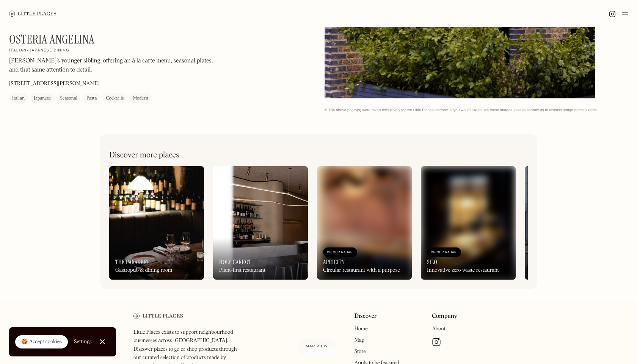 This screenshot has width=637, height=364. What do you see at coordinates (463, 270) in the screenshot?
I see `div: Innovative zero waste restaurant` at bounding box center [463, 270].